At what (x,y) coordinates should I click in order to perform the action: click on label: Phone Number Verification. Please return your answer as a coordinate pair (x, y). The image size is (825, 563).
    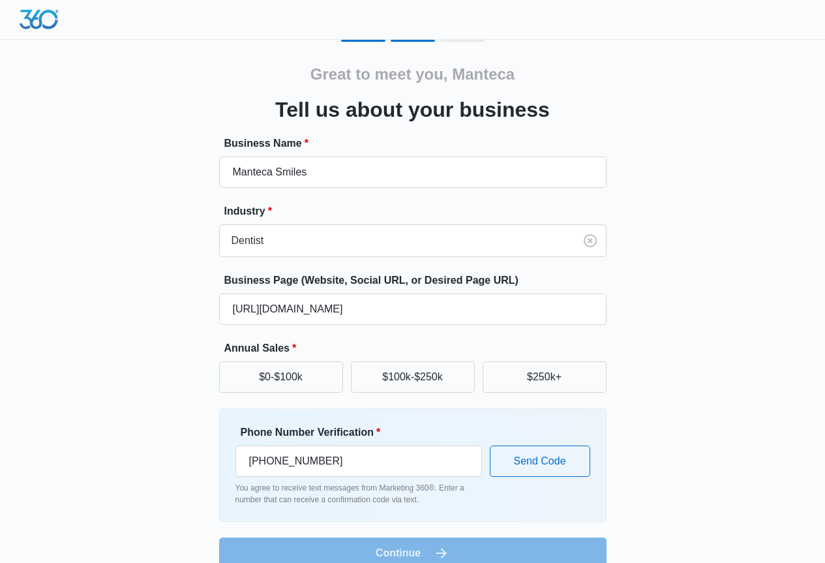
    Looking at the image, I should click on (364, 432).